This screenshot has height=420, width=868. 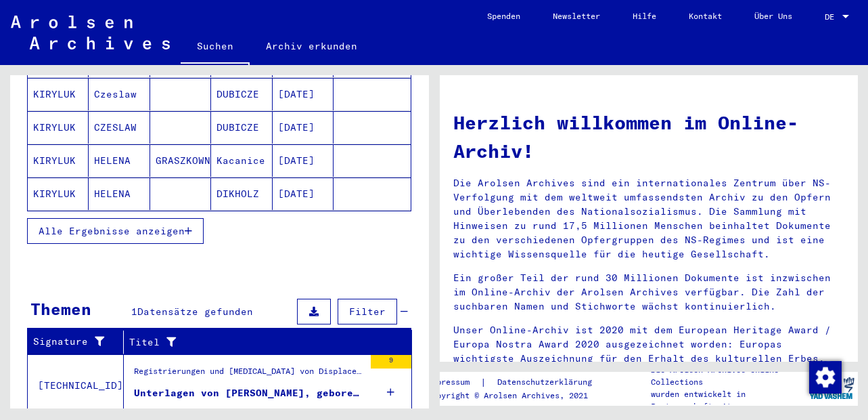 I want to click on div: 9, so click(x=391, y=362).